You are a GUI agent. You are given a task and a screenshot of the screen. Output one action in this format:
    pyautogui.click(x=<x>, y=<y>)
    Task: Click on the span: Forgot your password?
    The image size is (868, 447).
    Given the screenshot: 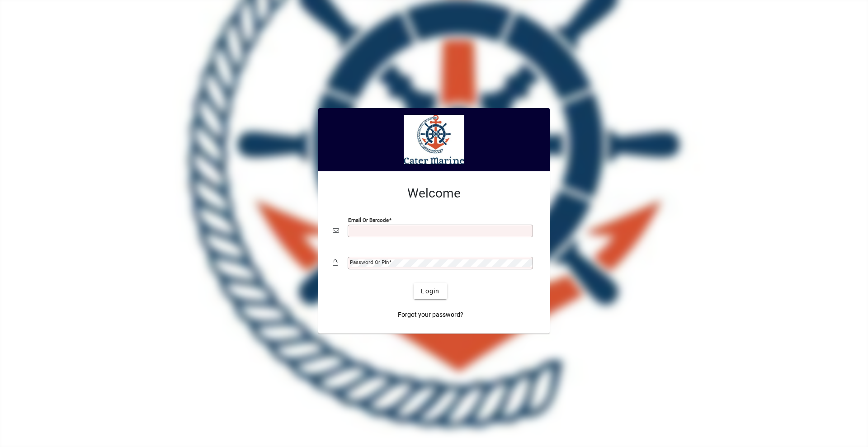 What is the action you would take?
    pyautogui.click(x=430, y=315)
    